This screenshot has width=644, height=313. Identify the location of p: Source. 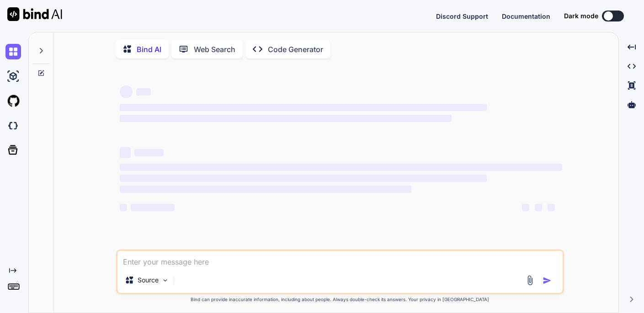
(148, 280).